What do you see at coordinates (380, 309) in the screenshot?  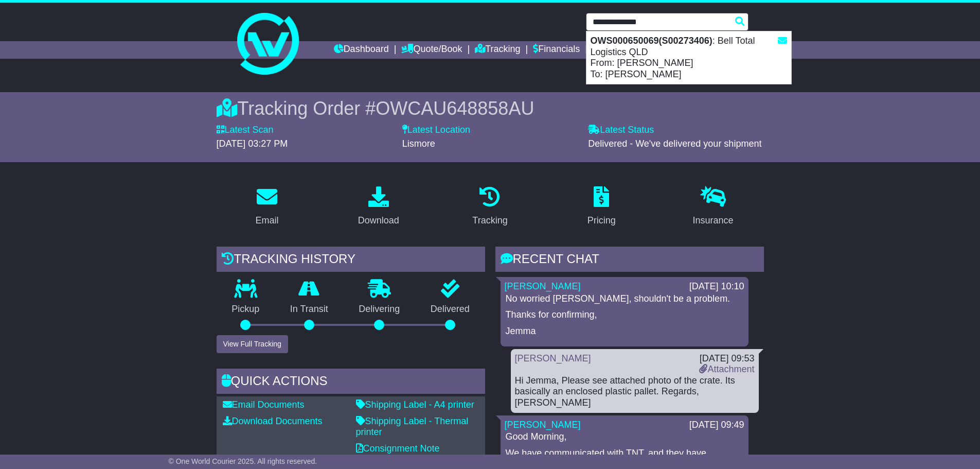 I see `p: Delivering` at bounding box center [380, 309].